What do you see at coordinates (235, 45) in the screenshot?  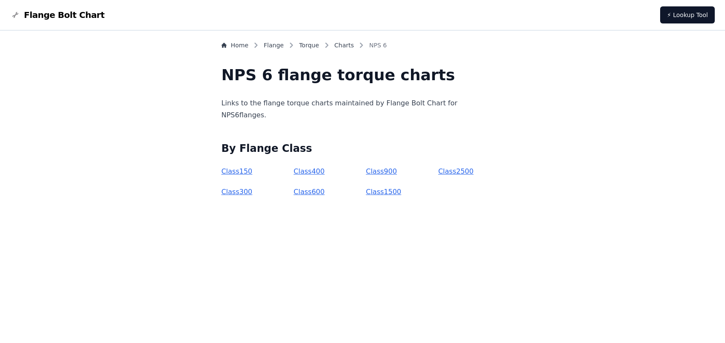 I see `a: Home` at bounding box center [235, 45].